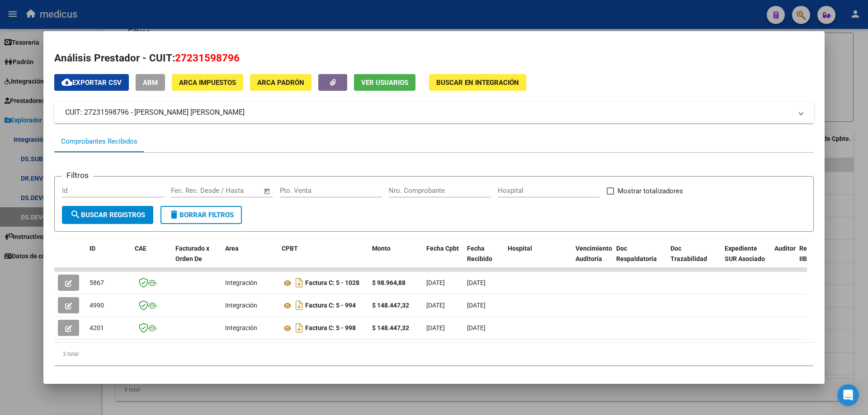 This screenshot has height=415, width=868. What do you see at coordinates (91, 83) in the screenshot?
I see `span: Exportar CSV` at bounding box center [91, 83].